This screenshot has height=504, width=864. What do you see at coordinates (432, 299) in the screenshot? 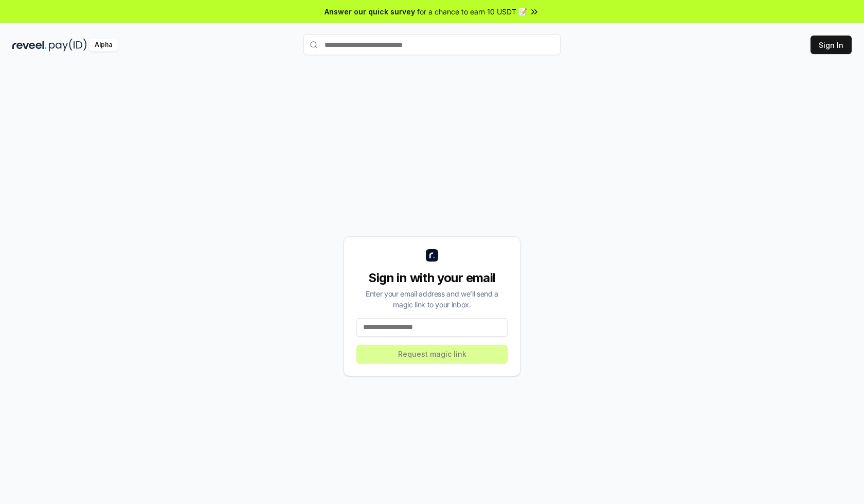
I see `div: Enter your email address and we’ll send a magic link to your inbox.` at bounding box center [432, 299].